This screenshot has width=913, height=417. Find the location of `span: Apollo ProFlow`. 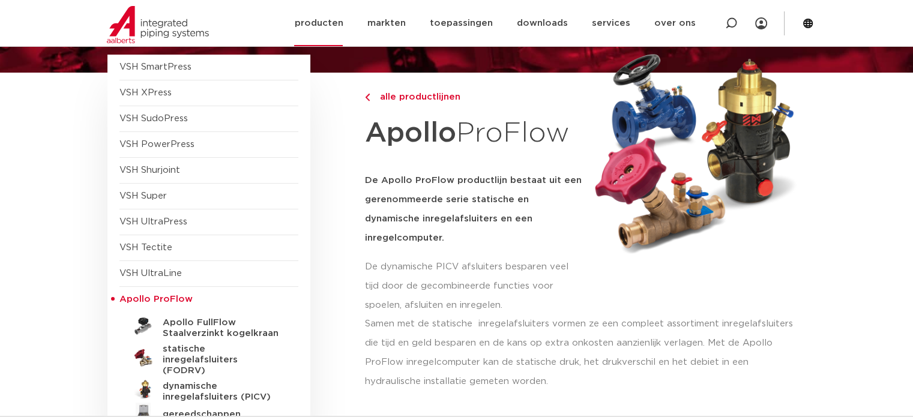

span: Apollo ProFlow is located at coordinates (156, 299).